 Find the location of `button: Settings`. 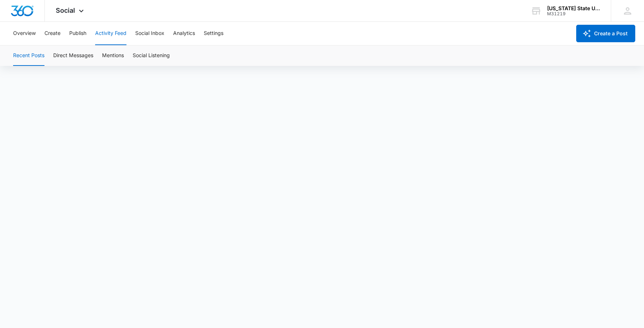

button: Settings is located at coordinates (213, 34).